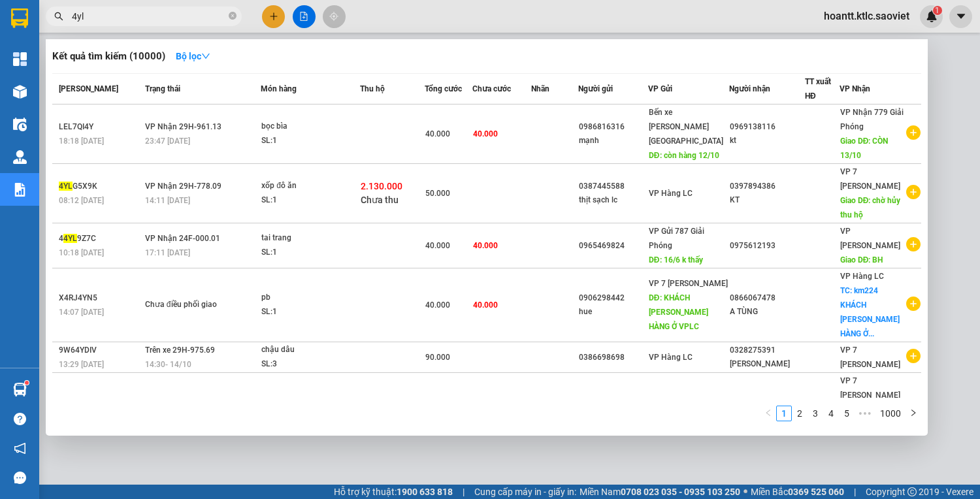 The image size is (980, 499). What do you see at coordinates (799, 414) in the screenshot?
I see `a: 2` at bounding box center [799, 414].